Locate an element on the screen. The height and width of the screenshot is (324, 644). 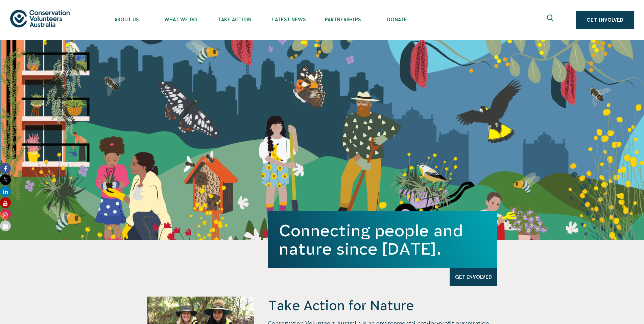
span: Latest News is located at coordinates (289, 20).